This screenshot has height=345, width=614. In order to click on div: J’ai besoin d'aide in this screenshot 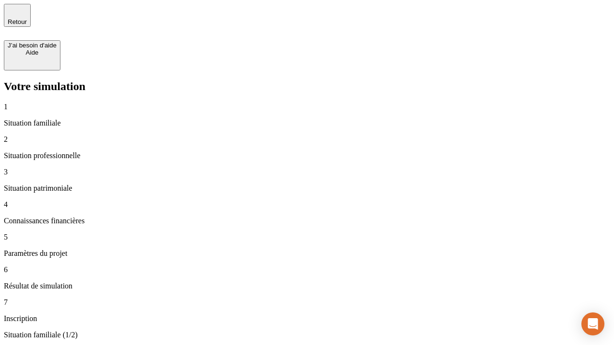, I will do `click(32, 45)`.